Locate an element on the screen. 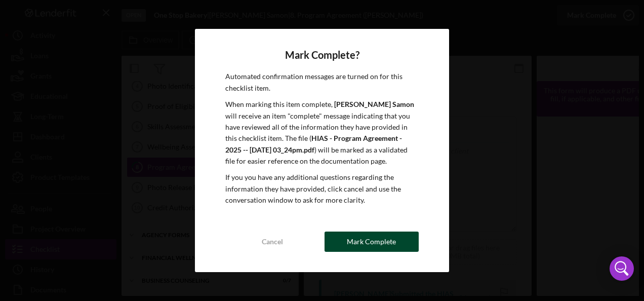 The width and height of the screenshot is (644, 301). button: Mark Complete is located at coordinates (371, 241).